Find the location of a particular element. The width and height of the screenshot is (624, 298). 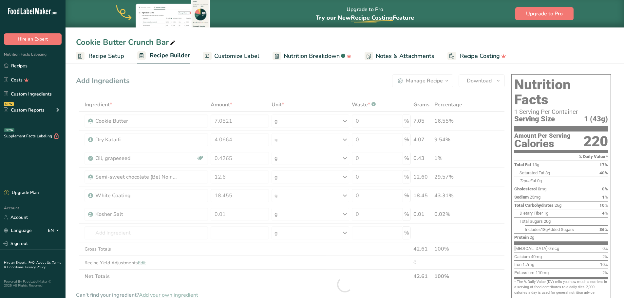

span: Nutrition Breakdown is located at coordinates (311, 56).